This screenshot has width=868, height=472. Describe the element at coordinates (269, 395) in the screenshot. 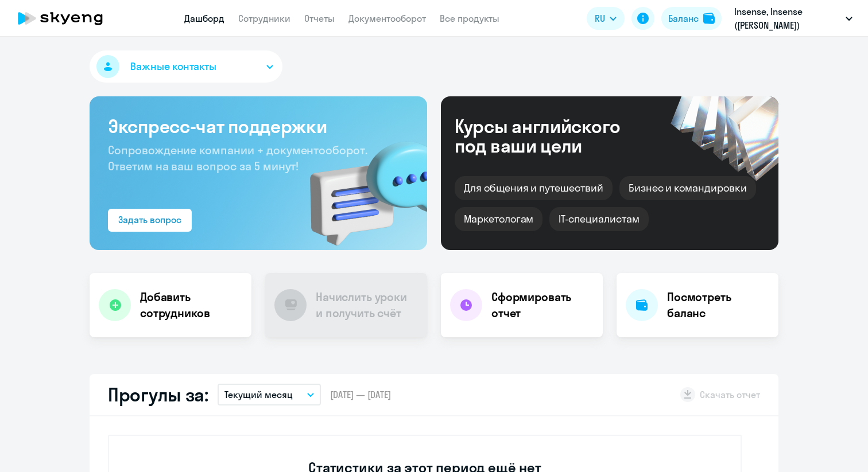

I see `button: Текущий месяц` at that location.